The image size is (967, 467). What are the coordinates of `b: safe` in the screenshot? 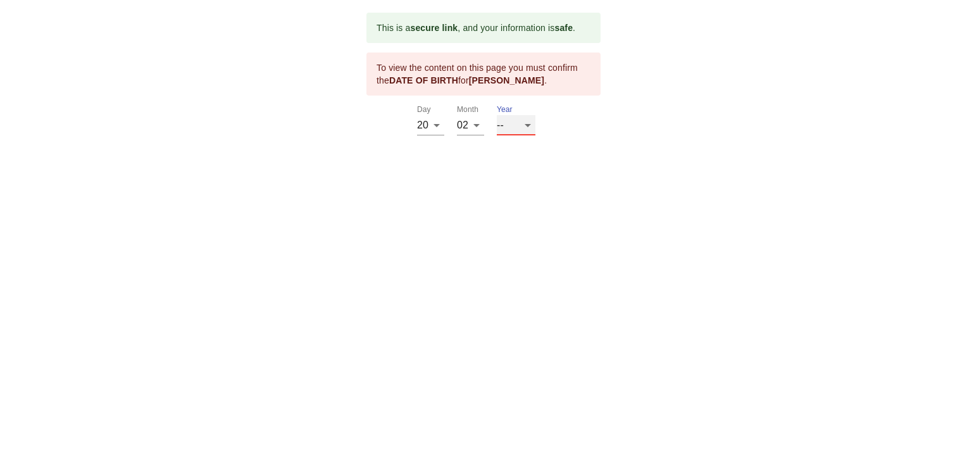 It's located at (563, 28).